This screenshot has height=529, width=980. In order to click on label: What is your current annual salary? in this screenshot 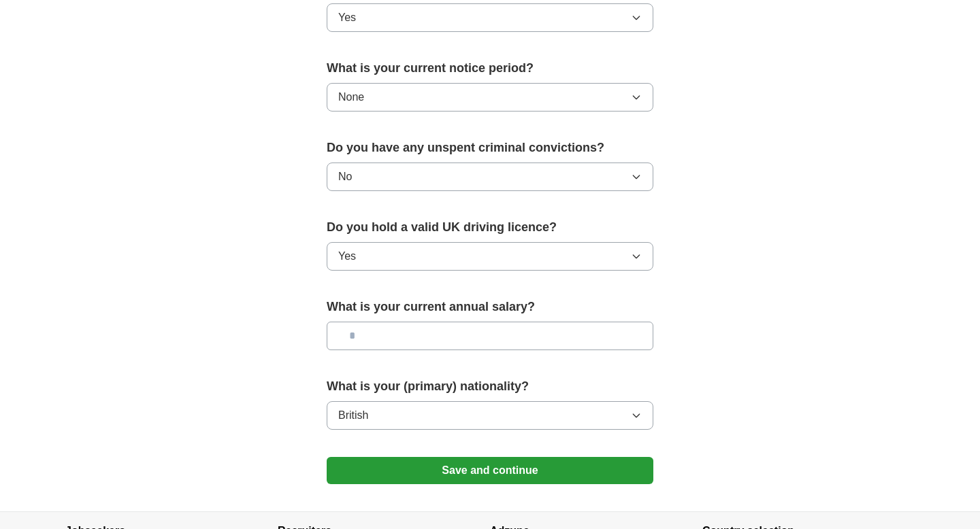, I will do `click(490, 307)`.